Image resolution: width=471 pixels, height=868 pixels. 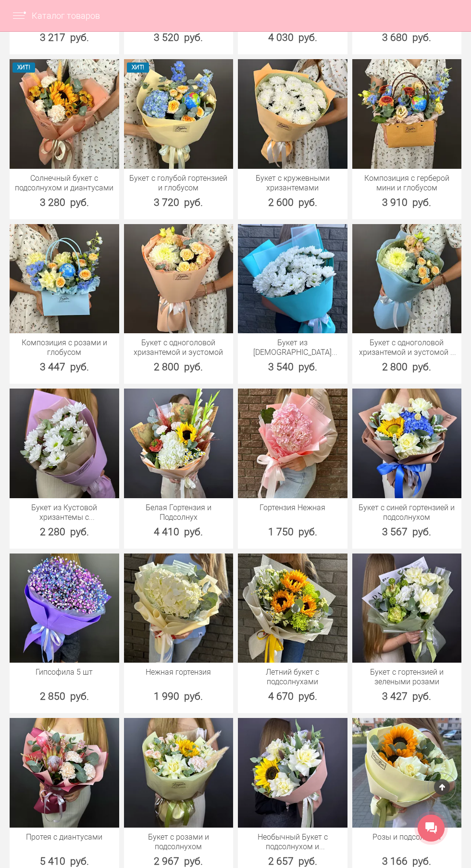 I want to click on img: Букет с розами и подсолнухом, so click(x=179, y=773).